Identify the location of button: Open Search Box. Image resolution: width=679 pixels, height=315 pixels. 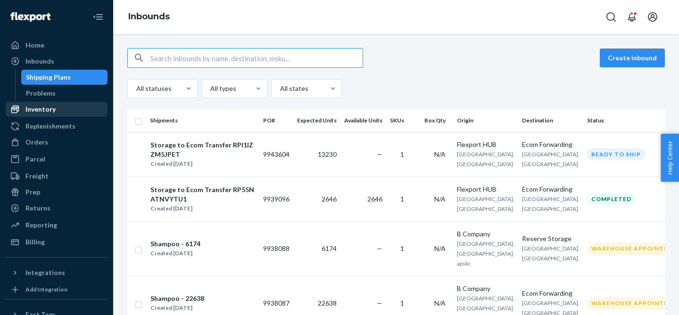
(611, 17).